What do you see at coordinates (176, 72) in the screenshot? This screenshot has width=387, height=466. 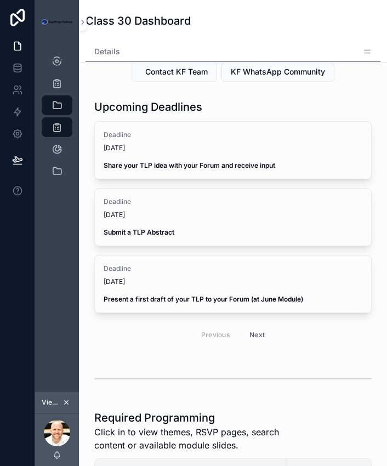 I see `span: Contact KF Team` at bounding box center [176, 72].